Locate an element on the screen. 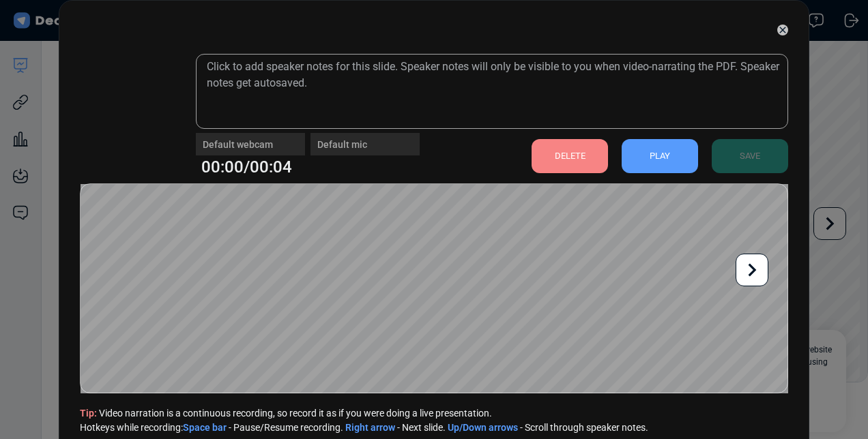  b: Right arrow is located at coordinates (370, 427).